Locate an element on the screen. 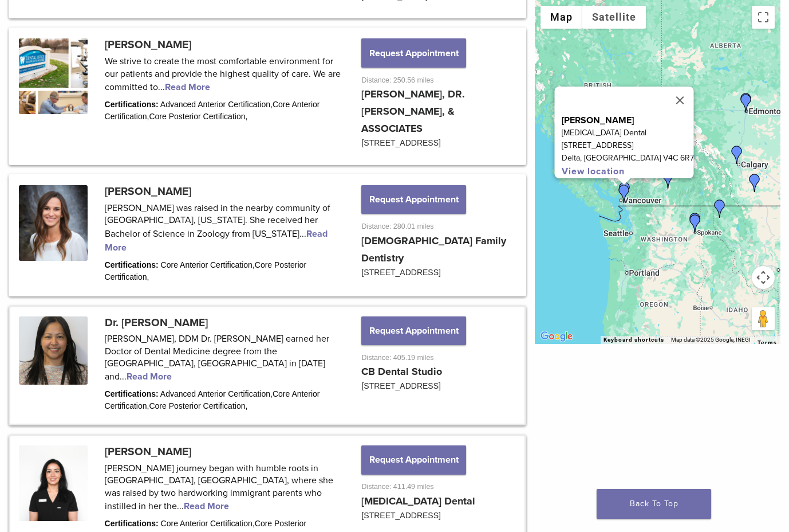 This screenshot has height=532, width=789. a: View location is located at coordinates (594, 171).